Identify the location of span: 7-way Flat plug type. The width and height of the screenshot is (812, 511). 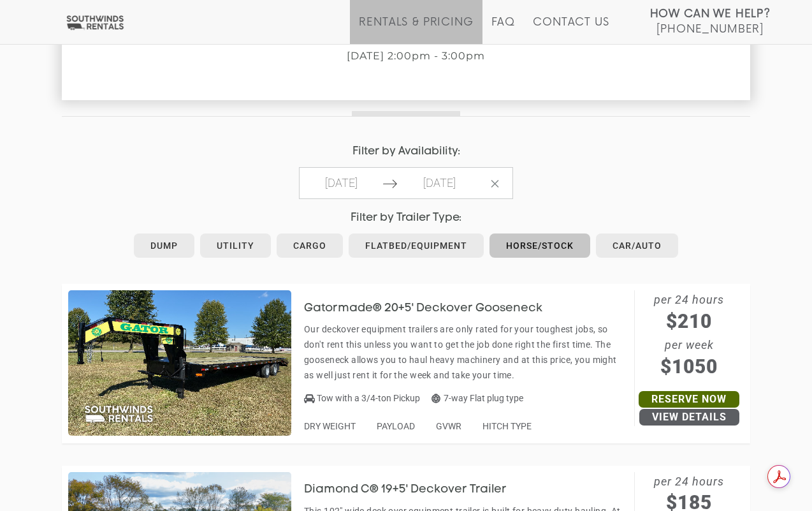
(477, 398).